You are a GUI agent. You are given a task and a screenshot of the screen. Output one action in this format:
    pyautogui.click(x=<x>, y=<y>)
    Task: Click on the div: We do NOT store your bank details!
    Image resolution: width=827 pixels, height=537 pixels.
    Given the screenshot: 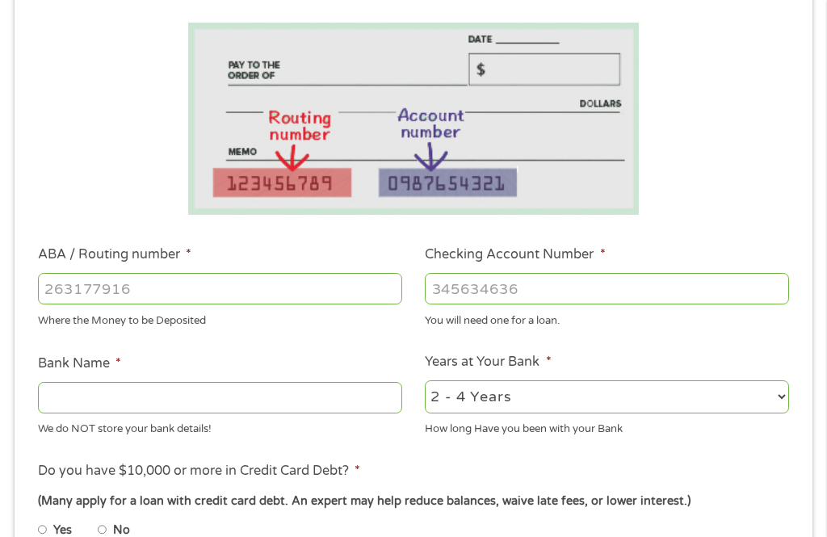 What is the action you would take?
    pyautogui.click(x=220, y=427)
    